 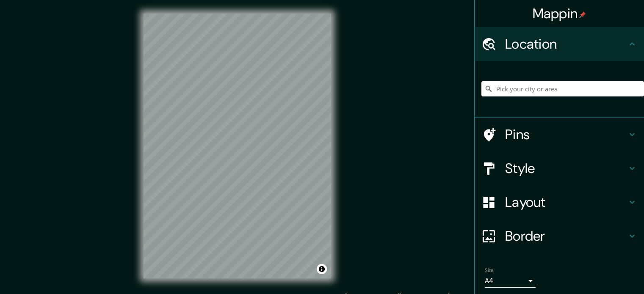 I want to click on div: Pins, so click(x=559, y=135).